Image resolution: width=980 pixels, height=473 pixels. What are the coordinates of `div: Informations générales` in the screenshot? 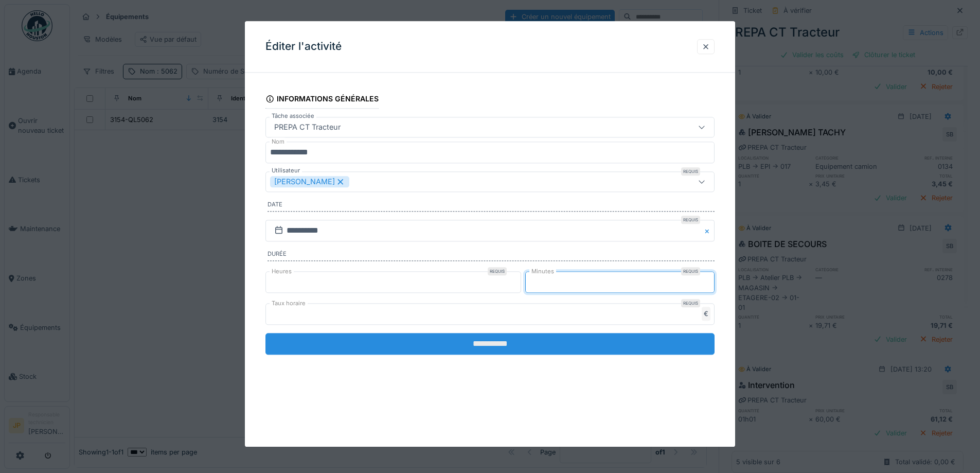 It's located at (322, 100).